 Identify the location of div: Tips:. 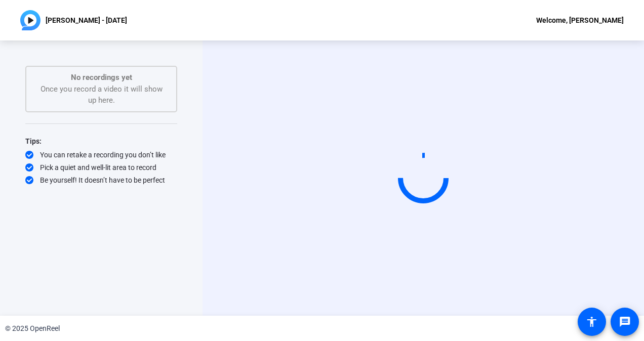
(101, 141).